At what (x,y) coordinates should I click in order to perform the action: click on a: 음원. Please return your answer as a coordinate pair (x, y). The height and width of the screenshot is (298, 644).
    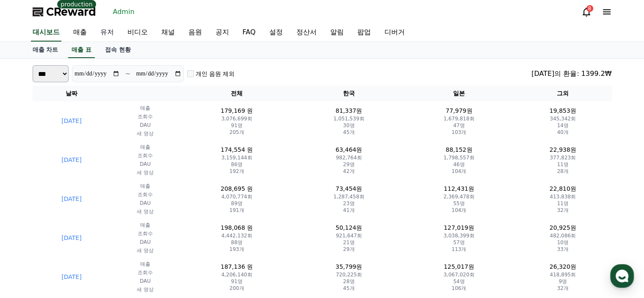
    Looking at the image, I should click on (195, 33).